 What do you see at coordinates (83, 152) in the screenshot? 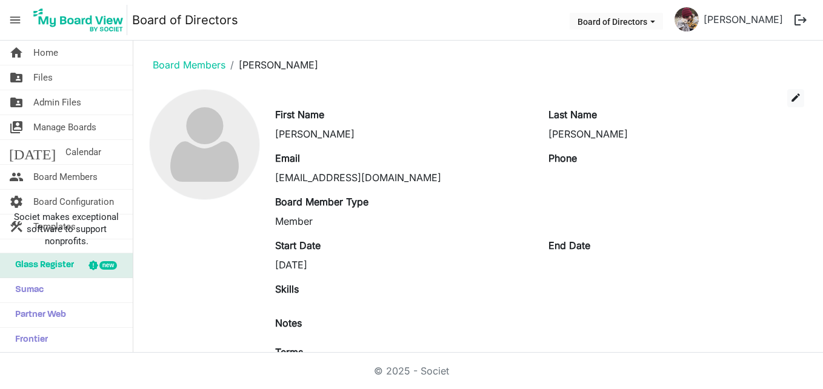
I see `span: Calendar` at bounding box center [83, 152].